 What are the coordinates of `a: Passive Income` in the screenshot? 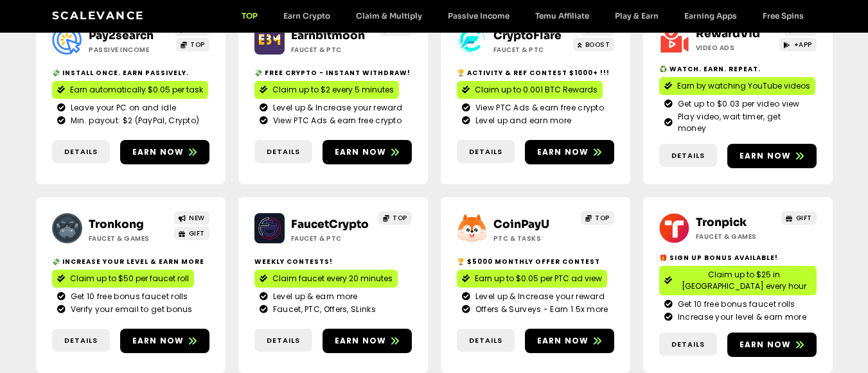 It's located at (478, 15).